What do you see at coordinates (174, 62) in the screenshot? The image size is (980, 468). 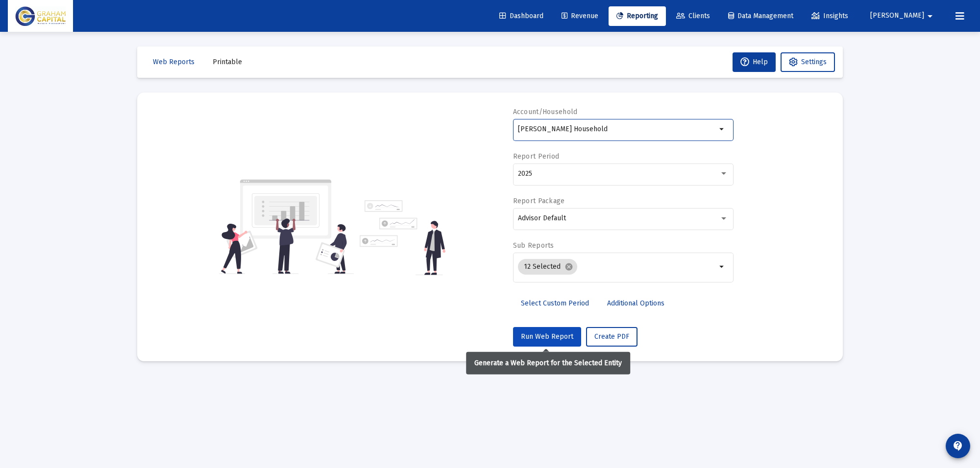 I see `button: Web Reports` at bounding box center [174, 62].